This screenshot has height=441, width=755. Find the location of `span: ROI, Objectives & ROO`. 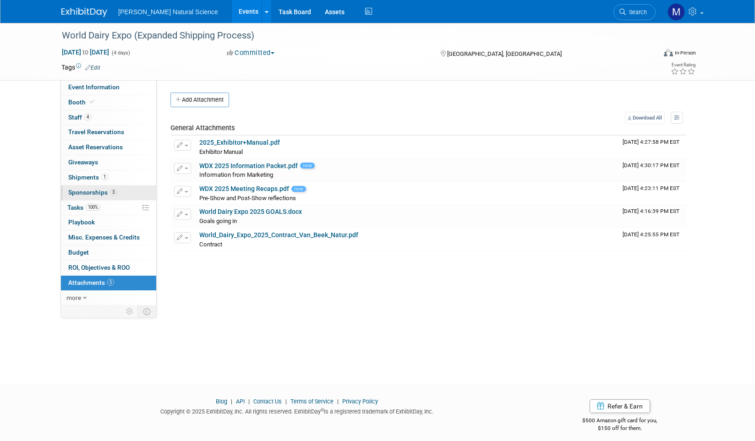

span: ROI, Objectives & ROO is located at coordinates (99, 268).